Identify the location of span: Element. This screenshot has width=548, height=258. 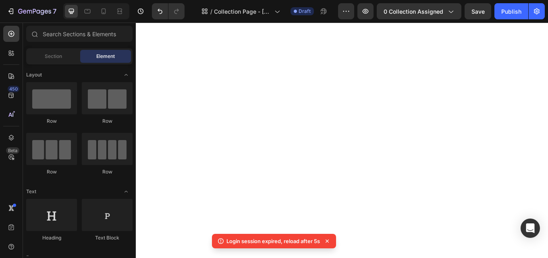
(106, 56).